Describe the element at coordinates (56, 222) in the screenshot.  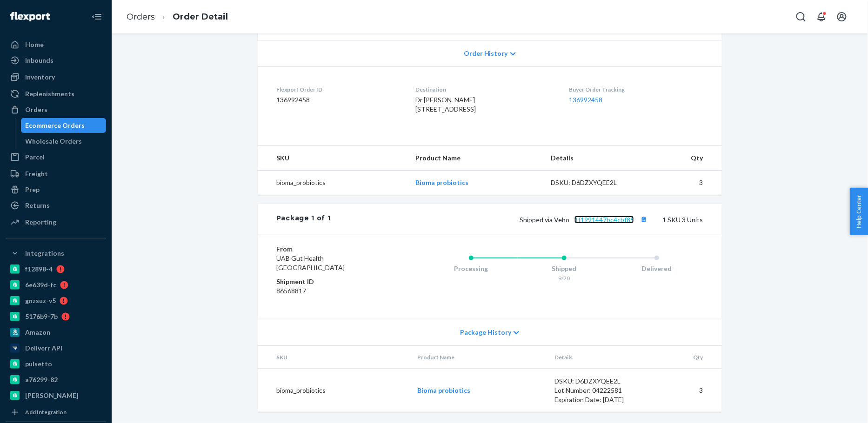
I see `a: Reporting` at that location.